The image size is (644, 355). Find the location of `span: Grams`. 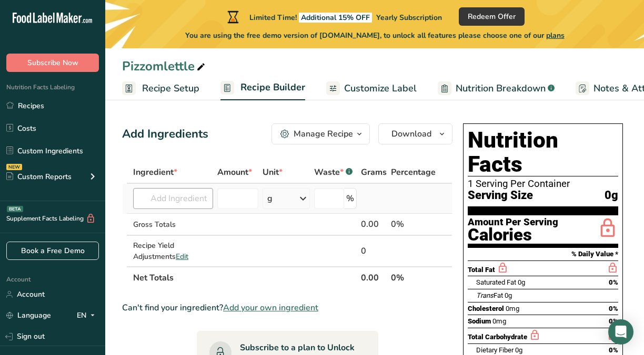

span: Grams is located at coordinates (373, 172).